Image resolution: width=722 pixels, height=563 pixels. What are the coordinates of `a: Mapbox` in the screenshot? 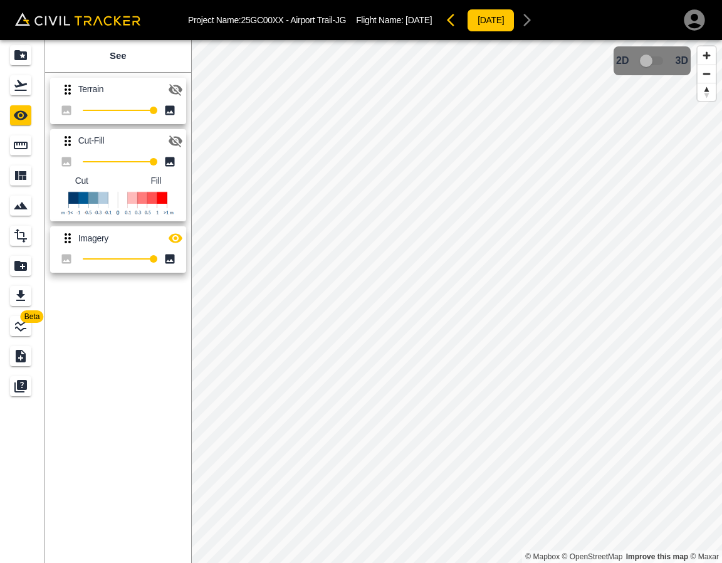 It's located at (542, 557).